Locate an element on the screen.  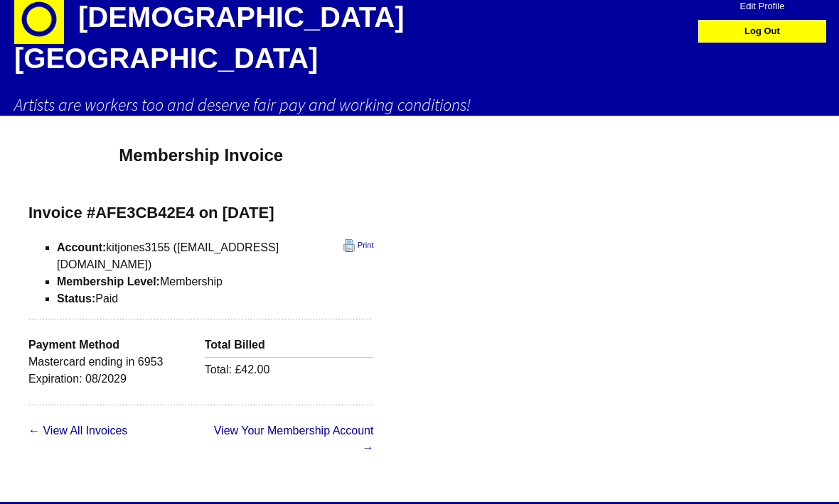
p: Mastercard ending in 6953 Expiration: 08/2029 is located at coordinates (113, 371).